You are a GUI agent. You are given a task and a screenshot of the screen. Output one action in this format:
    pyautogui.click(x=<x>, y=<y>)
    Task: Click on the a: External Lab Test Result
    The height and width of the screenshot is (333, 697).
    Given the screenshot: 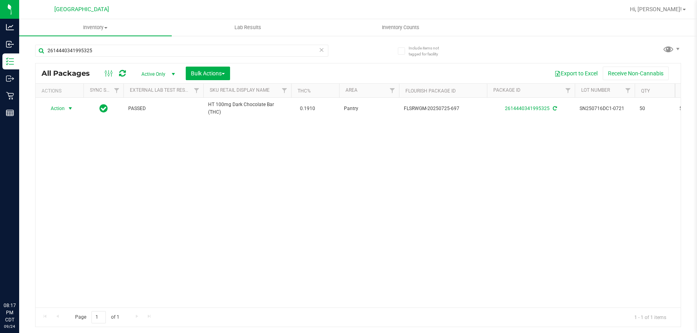 What is the action you would take?
    pyautogui.click(x=161, y=90)
    